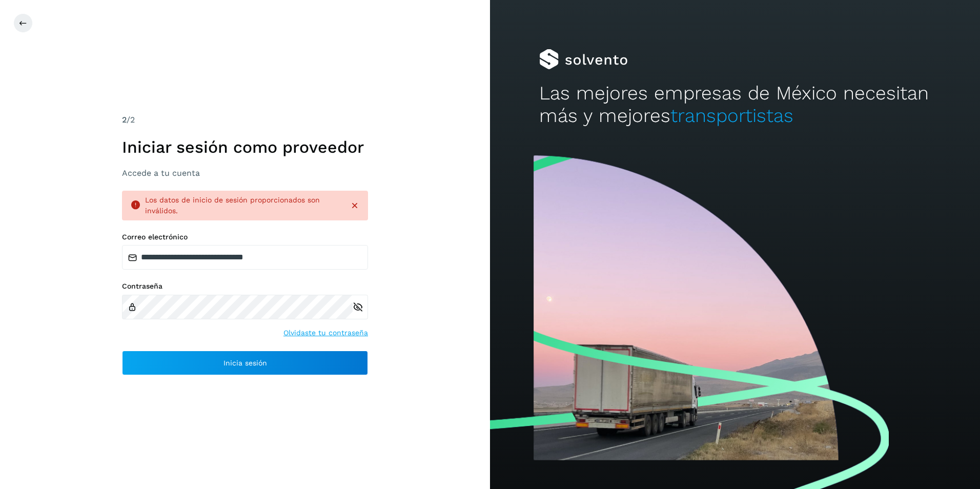 Image resolution: width=980 pixels, height=489 pixels. Describe the element at coordinates (245, 362) in the screenshot. I see `span: Inicia sesión` at that location.